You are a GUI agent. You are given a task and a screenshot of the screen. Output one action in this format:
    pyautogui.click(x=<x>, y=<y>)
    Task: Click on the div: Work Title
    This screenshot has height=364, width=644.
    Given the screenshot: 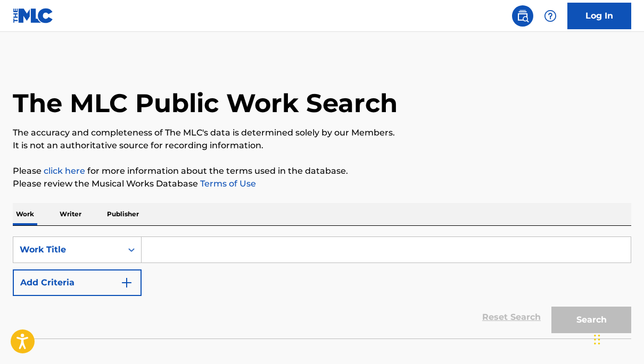 What is the action you would take?
    pyautogui.click(x=68, y=250)
    